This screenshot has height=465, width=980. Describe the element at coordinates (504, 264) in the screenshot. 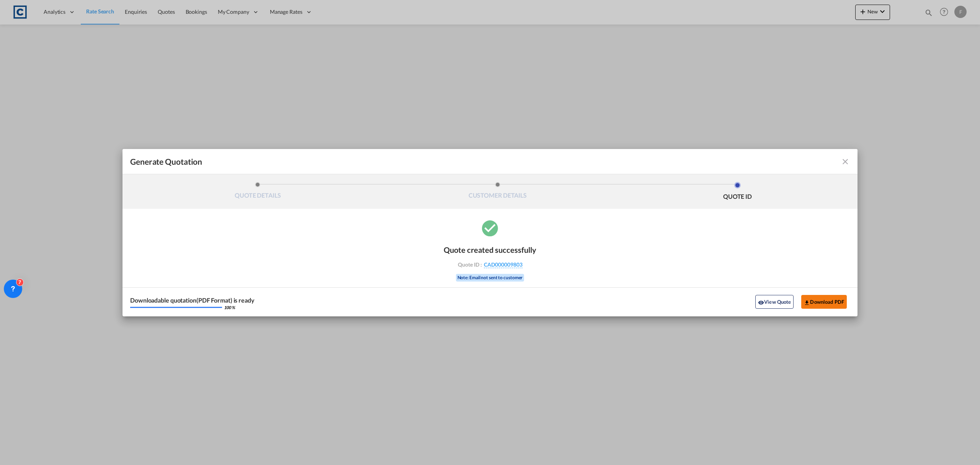

I see `span: CAD000009803` at that location.